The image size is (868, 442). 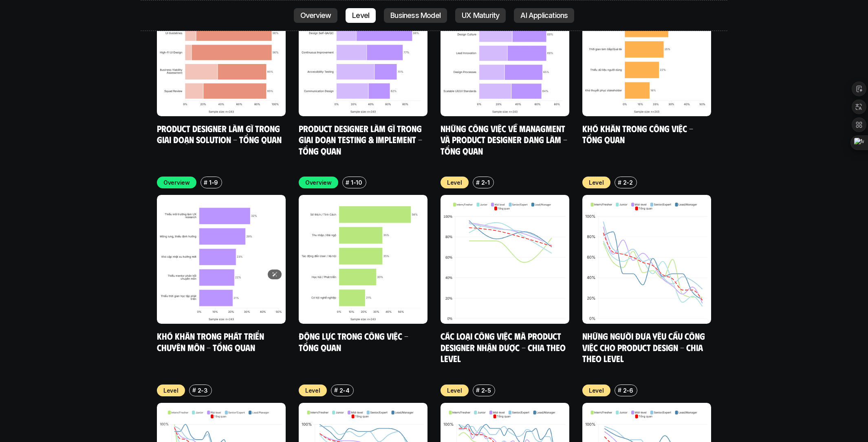 I want to click on a: Khó khăn trong công việc - Tổng quan, so click(x=639, y=134).